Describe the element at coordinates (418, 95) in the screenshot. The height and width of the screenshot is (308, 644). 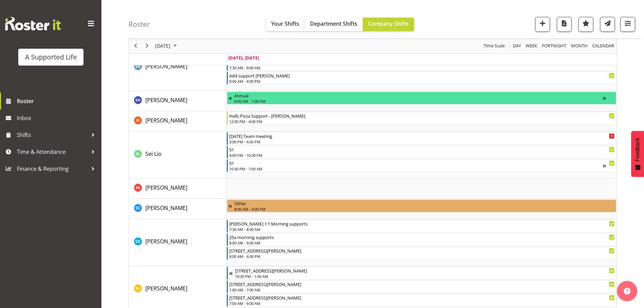
I see `div: Annual` at that location.